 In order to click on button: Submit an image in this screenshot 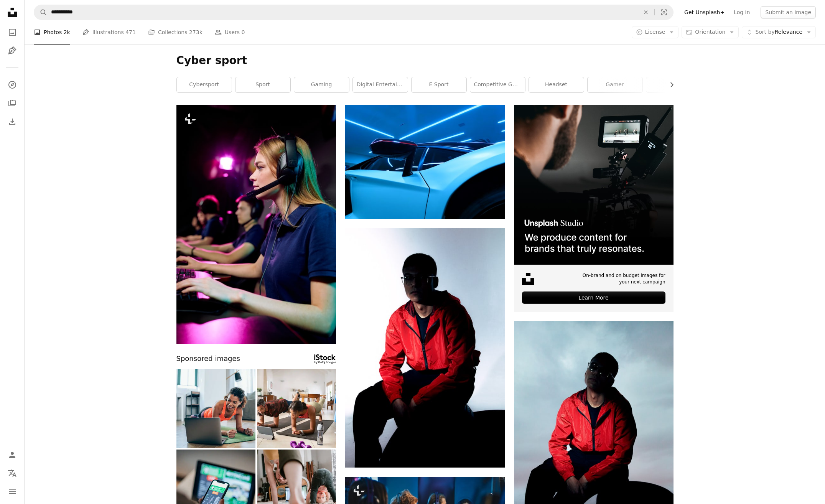, I will do `click(788, 12)`.